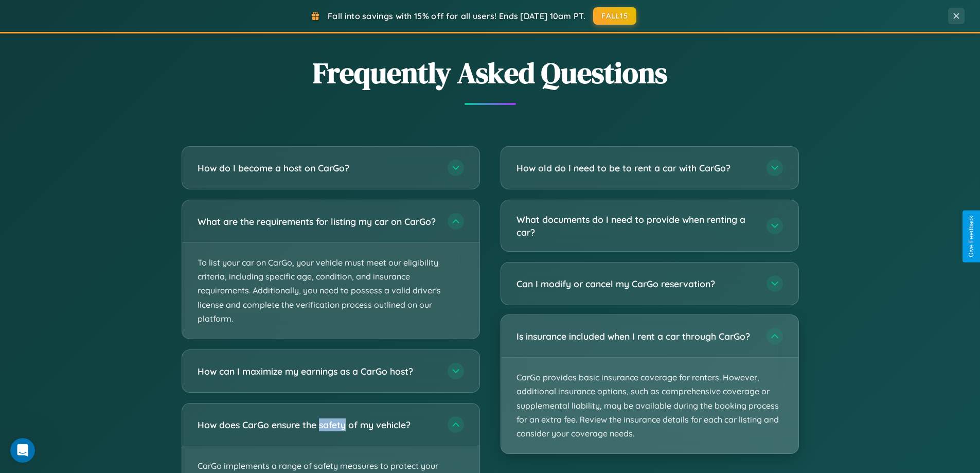 This screenshot has height=473, width=980. I want to click on h3: Can I modify or cancel my CarGo reservation?, so click(637, 284).